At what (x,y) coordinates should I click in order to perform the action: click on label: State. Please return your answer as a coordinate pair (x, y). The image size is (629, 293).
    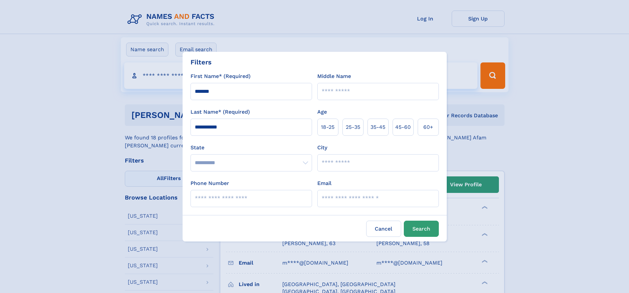
    Looking at the image, I should click on (251, 148).